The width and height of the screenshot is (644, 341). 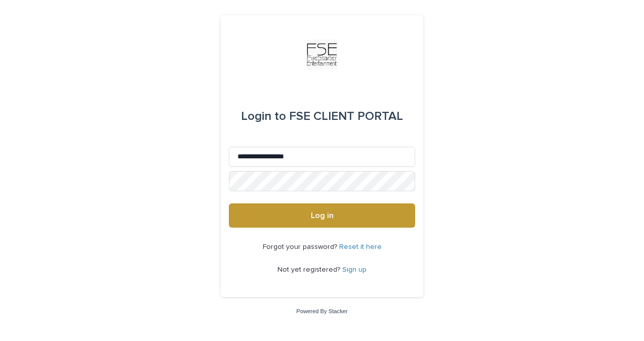 What do you see at coordinates (355, 269) in the screenshot?
I see `a: Sign up` at bounding box center [355, 269].